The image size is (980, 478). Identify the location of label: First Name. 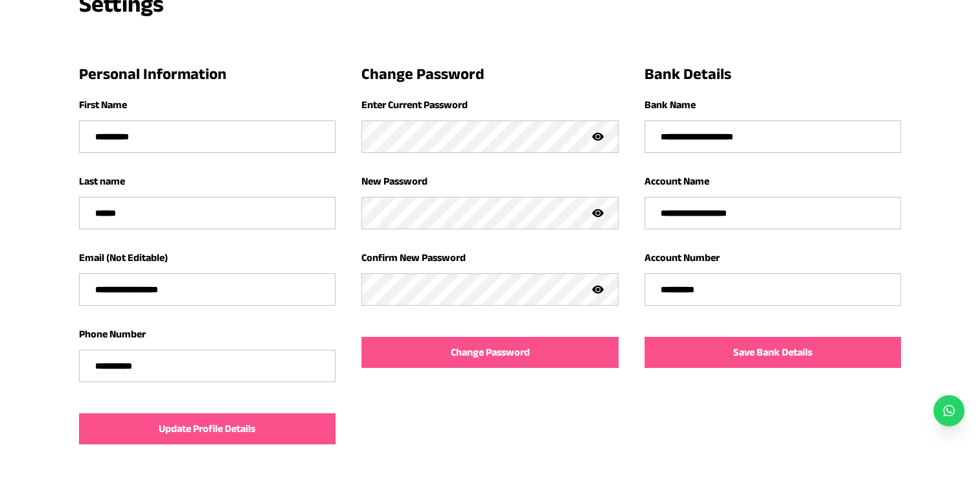
(103, 104).